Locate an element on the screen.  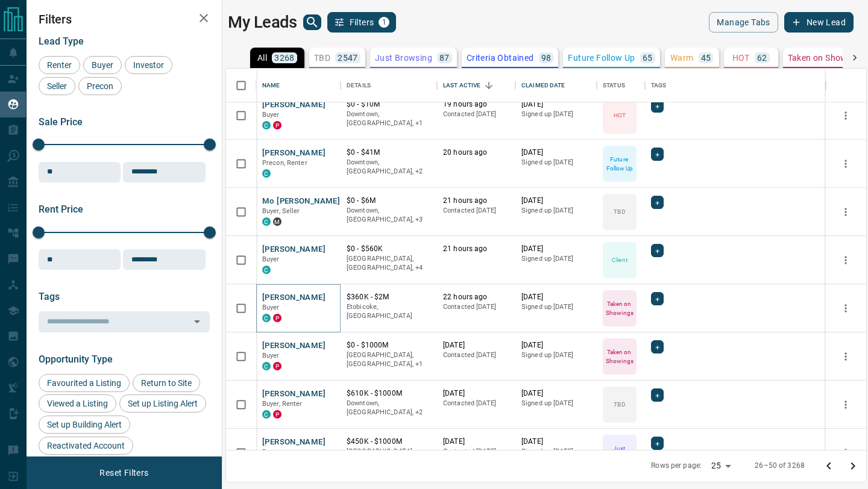
p: 2547 is located at coordinates (348, 58).